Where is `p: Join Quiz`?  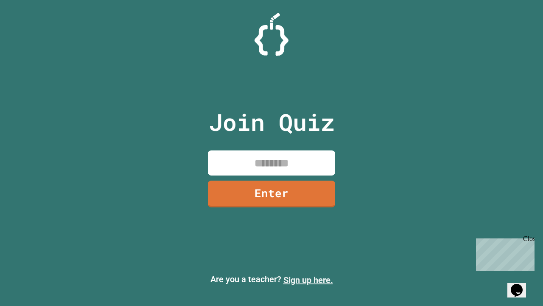 p: Join Quiz is located at coordinates (272, 122).